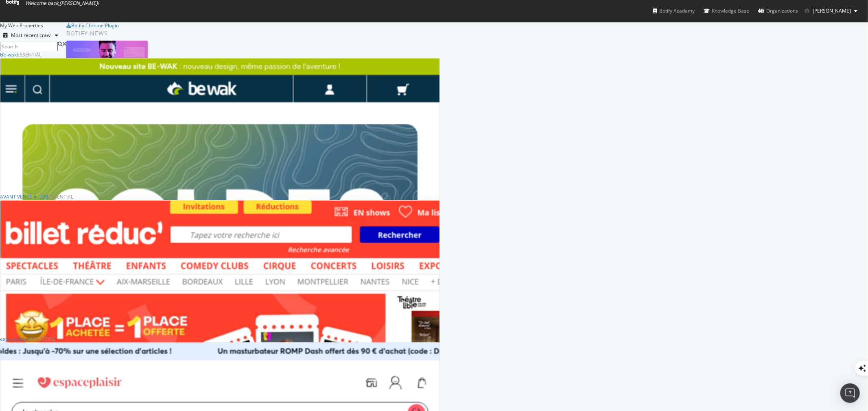  Describe the element at coordinates (31, 35) in the screenshot. I see `div: Most recent crawl` at that location.